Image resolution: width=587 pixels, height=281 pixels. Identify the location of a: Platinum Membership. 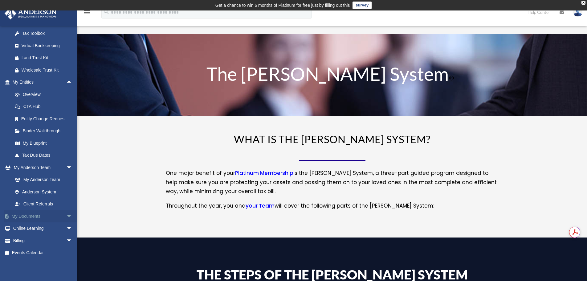
(264, 175).